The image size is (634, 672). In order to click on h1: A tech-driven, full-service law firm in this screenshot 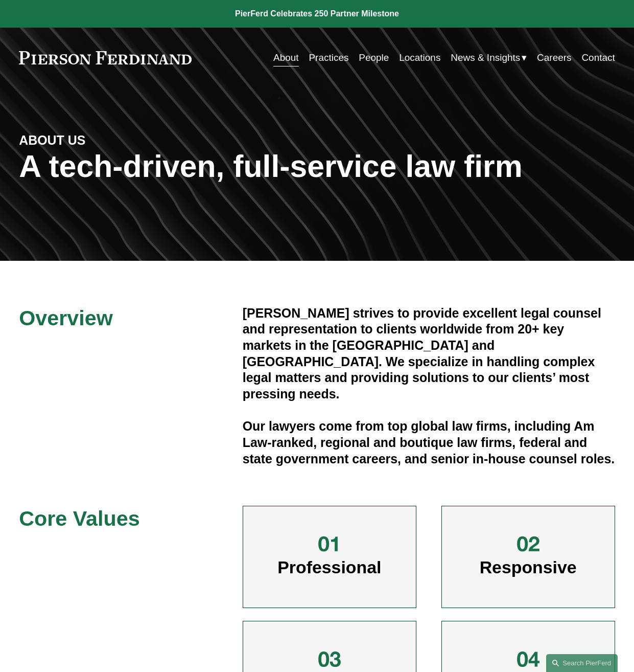, I will do `click(317, 166)`.